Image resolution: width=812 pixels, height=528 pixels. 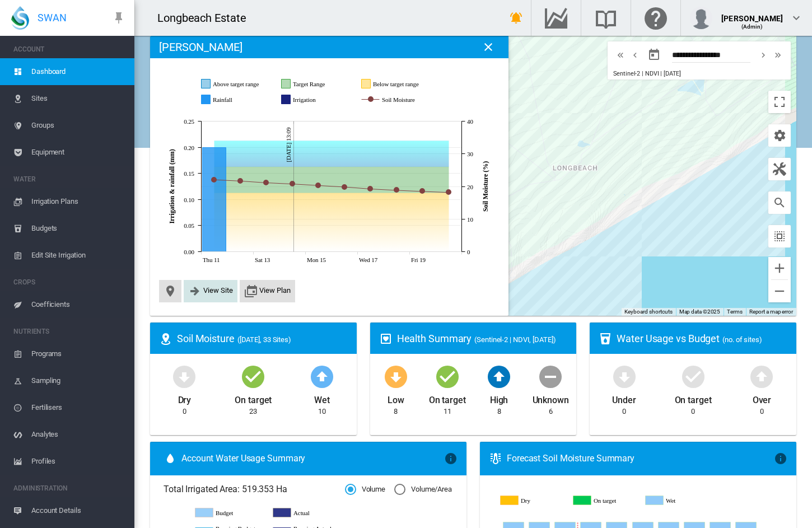 I want to click on img: SWAN-Landscape-Logo-Colour-drop.png, so click(x=20, y=18).